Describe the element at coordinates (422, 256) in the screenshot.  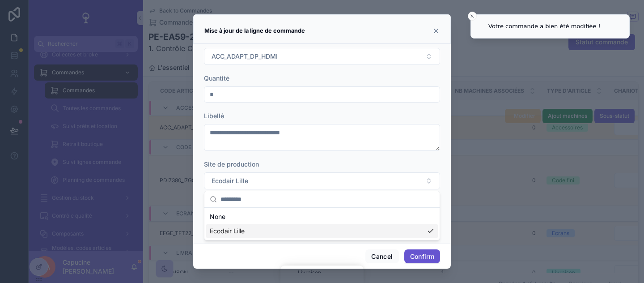
I see `button: Confirm` at that location.